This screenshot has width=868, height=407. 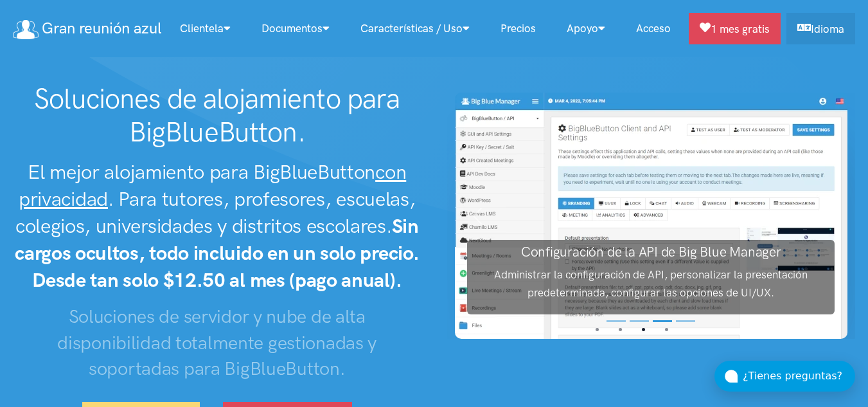 I want to click on font: Administrar la configuración de API, personalizar la presentación predeterminada, configurar las ..., so click(x=651, y=283).